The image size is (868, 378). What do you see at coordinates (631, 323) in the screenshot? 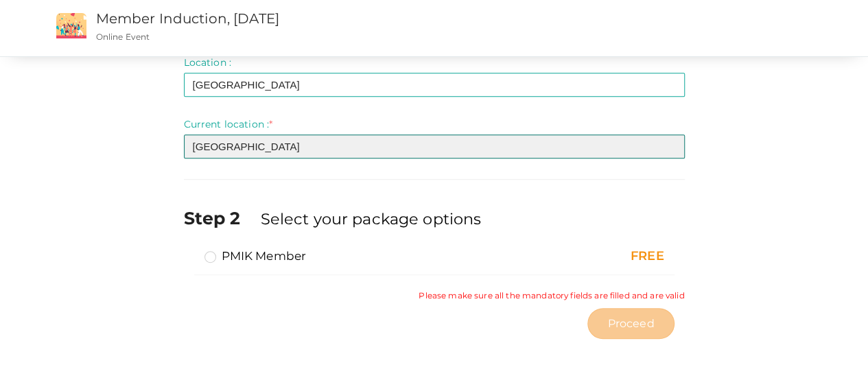
I see `button: Proceed` at bounding box center [631, 323].